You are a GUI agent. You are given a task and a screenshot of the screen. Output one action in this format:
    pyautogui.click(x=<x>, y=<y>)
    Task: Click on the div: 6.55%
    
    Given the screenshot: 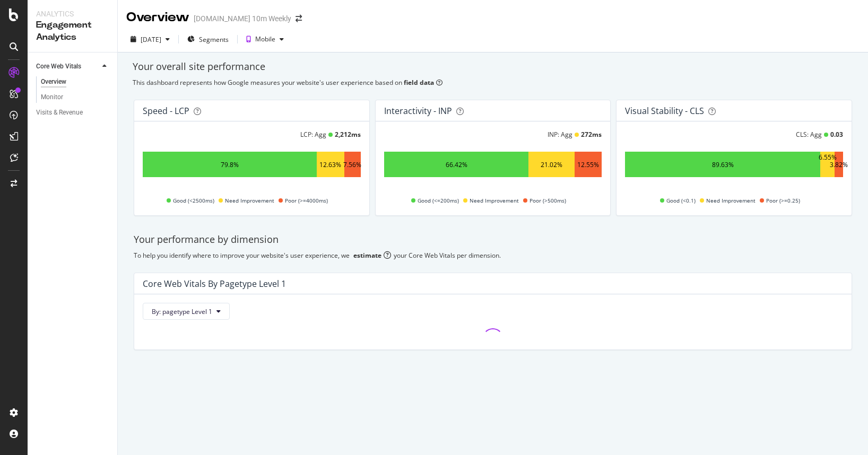 What is the action you would take?
    pyautogui.click(x=828, y=165)
    